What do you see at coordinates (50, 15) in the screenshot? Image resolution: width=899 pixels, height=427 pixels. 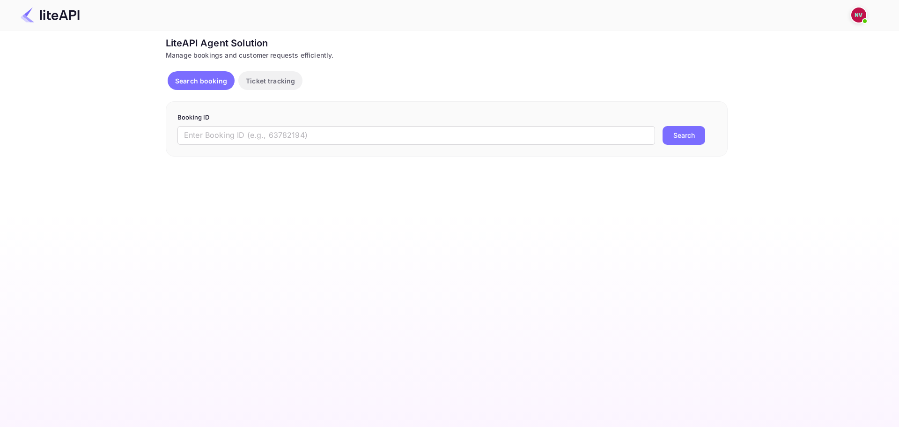 I see `img: LiteAPI Logo` at bounding box center [50, 15].